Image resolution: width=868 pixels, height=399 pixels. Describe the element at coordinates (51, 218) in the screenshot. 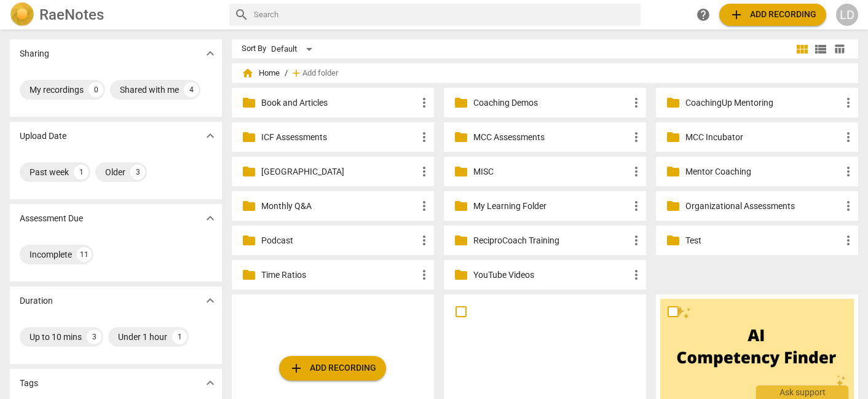

I see `p: Assessment Due` at that location.